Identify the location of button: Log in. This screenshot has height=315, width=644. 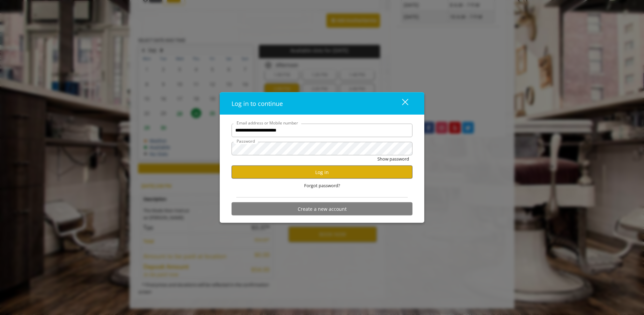
(322, 172).